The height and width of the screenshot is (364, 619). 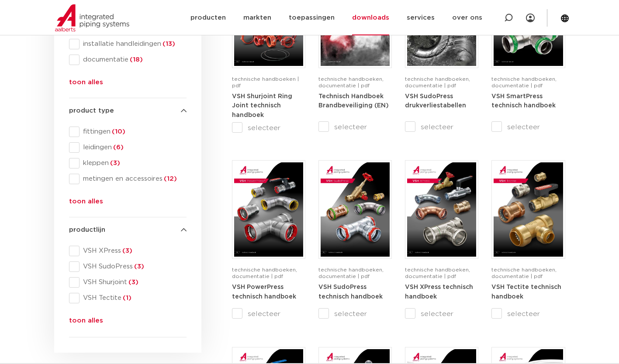 I want to click on span: VSH SudoPress, so click(x=133, y=266).